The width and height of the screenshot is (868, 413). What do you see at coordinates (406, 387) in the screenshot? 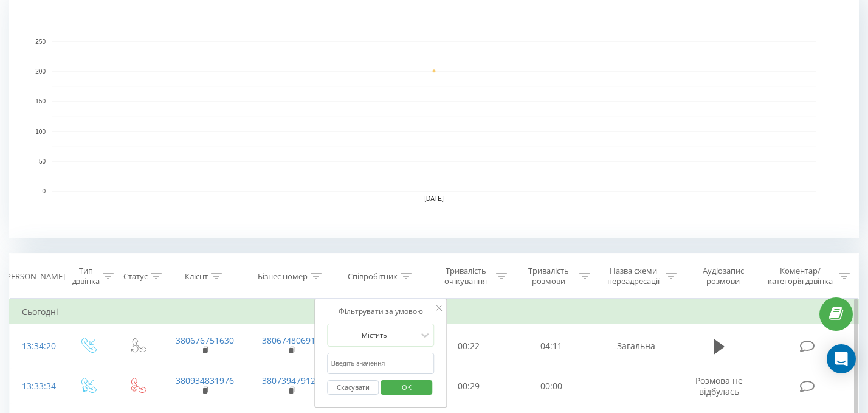
I see `button: OK` at bounding box center [406, 387].